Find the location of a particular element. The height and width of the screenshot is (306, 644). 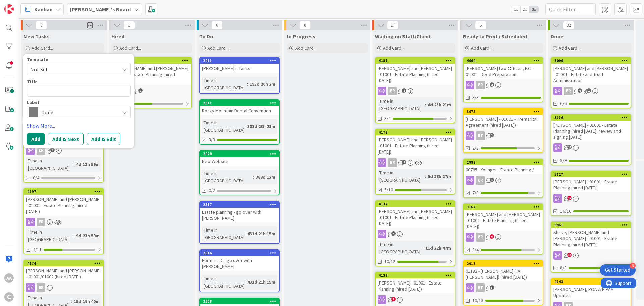

div: 3044 is located at coordinates (153, 61).